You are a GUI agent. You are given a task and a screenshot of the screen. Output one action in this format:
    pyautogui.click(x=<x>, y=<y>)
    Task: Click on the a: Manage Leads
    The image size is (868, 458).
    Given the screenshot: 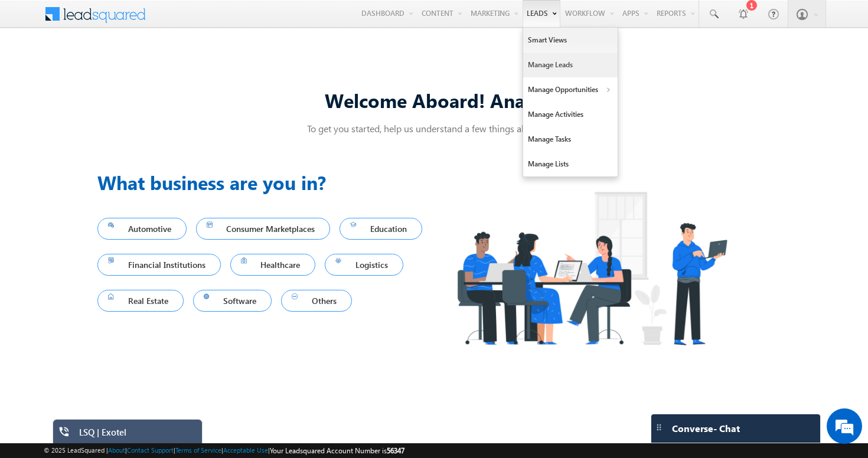 What is the action you would take?
    pyautogui.click(x=570, y=65)
    